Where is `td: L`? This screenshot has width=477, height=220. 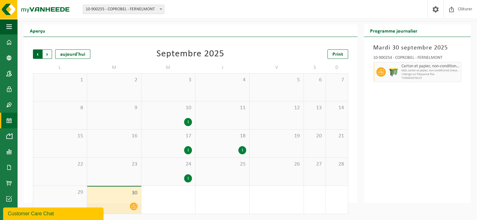 td: L is located at coordinates (60, 68).